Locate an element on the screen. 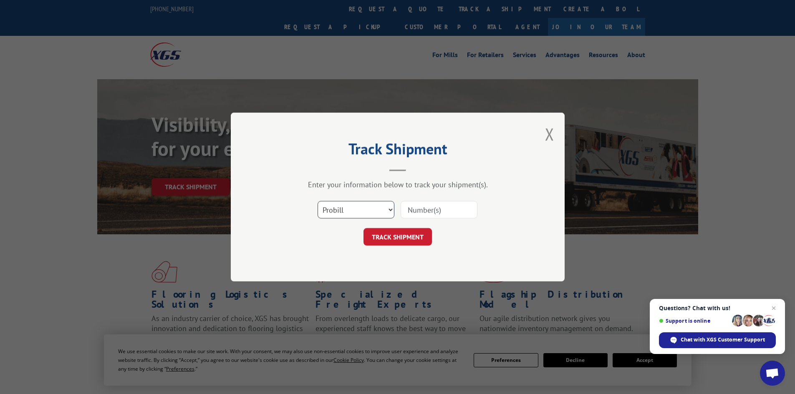 Image resolution: width=795 pixels, height=394 pixels. span: Chat with XGS Customer Support is located at coordinates (722, 340).